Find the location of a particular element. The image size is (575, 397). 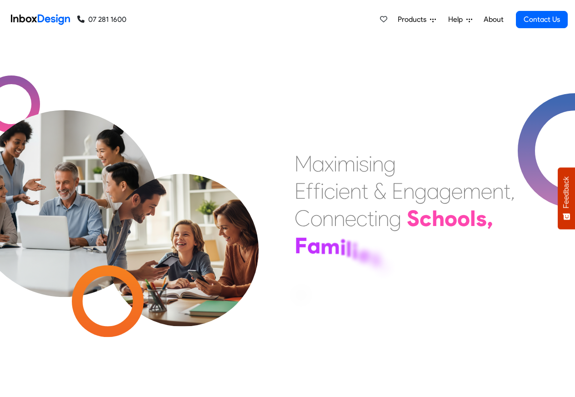

button: Feedback - Show survey is located at coordinates (566, 198).